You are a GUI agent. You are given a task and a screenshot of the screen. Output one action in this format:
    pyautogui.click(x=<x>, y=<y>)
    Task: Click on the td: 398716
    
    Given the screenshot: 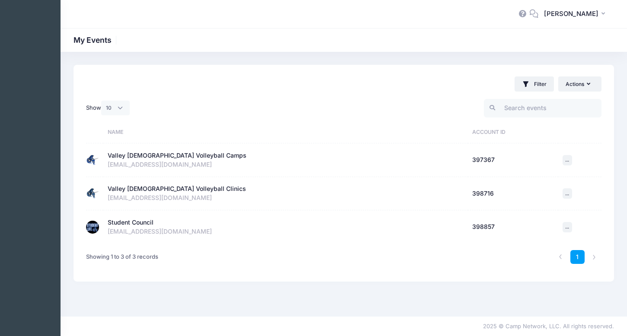 What is the action you would take?
    pyautogui.click(x=513, y=194)
    